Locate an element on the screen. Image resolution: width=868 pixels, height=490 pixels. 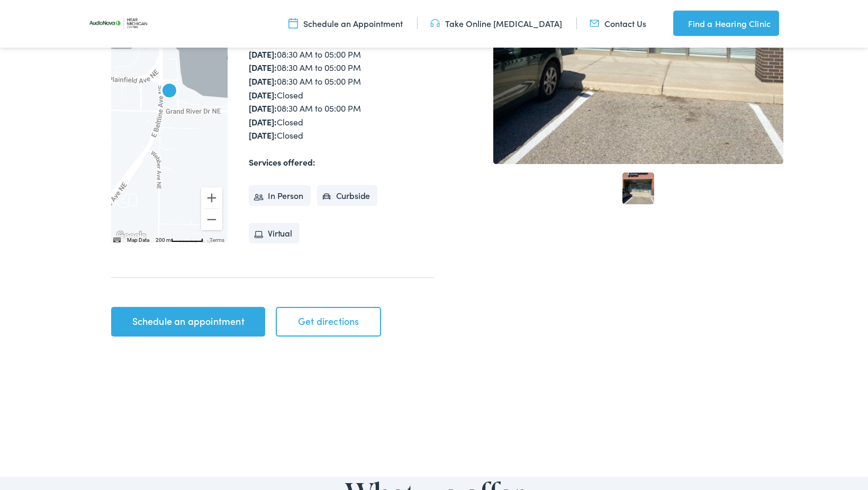
div: AudioNova is located at coordinates (169, 92).